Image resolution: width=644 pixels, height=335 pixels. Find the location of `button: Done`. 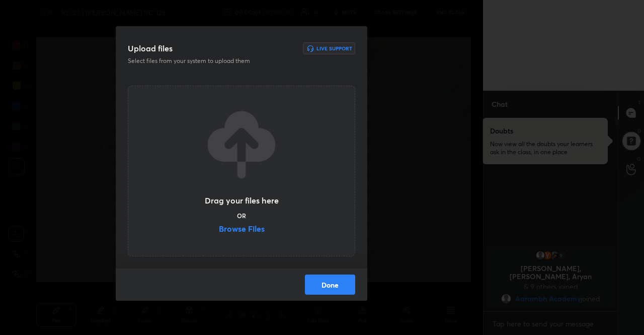

button: Done is located at coordinates (330, 284).